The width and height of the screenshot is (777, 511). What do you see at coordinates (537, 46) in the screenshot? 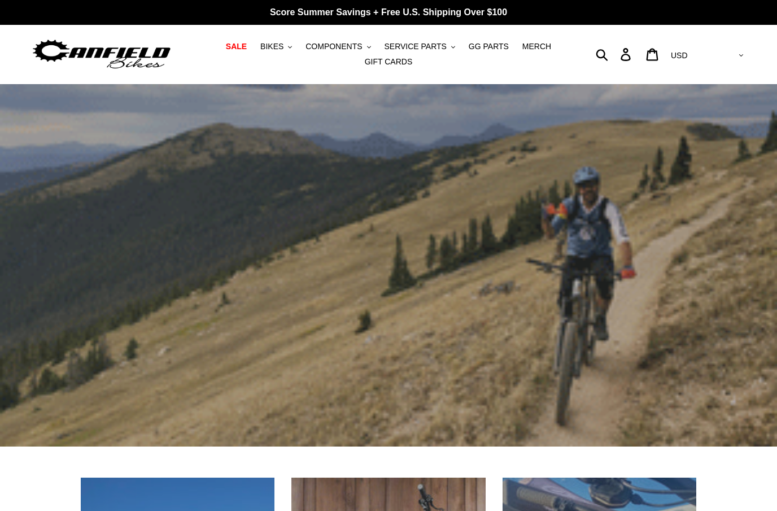
I see `a: MERCH` at bounding box center [537, 46].